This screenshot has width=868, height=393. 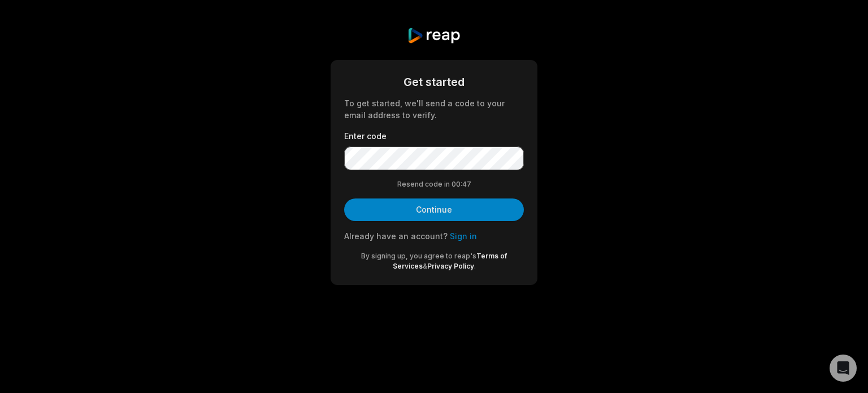 I want to click on div: To get started, we'll send a code to your email address to verify., so click(x=434, y=109).